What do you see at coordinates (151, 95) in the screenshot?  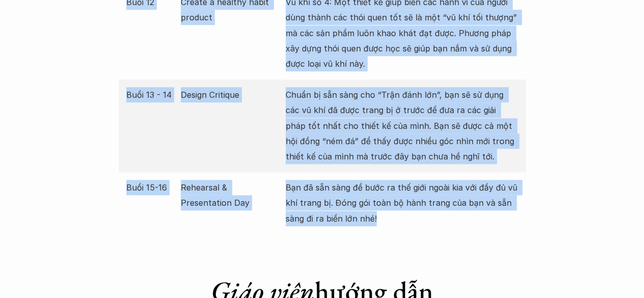 I see `p: Buổi 13 - 14` at bounding box center [151, 95].